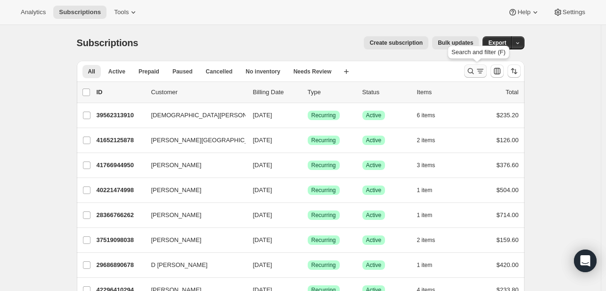 The height and width of the screenshot is (291, 606). I want to click on span: Prepaid, so click(149, 72).